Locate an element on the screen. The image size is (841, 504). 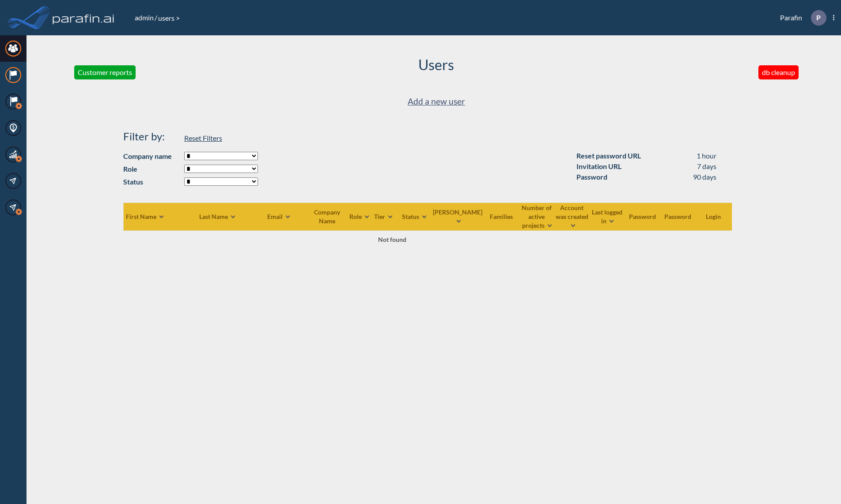
th: First Name is located at coordinates (161, 217).